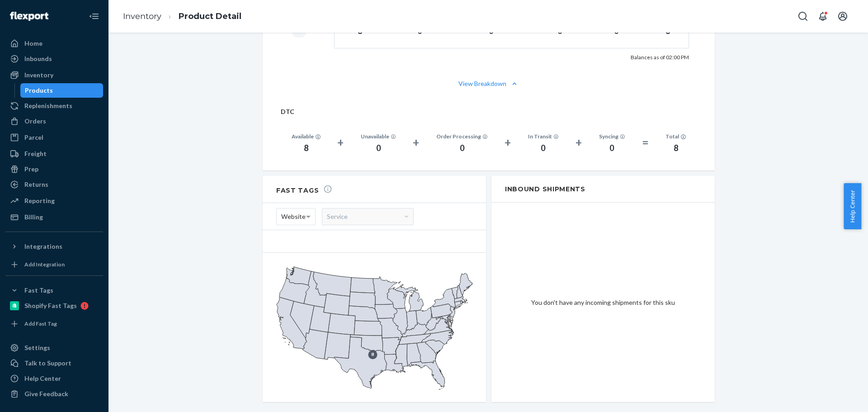 The width and height of the screenshot is (868, 412). What do you see at coordinates (55, 394) in the screenshot?
I see `button: Give Feedback` at bounding box center [55, 394].